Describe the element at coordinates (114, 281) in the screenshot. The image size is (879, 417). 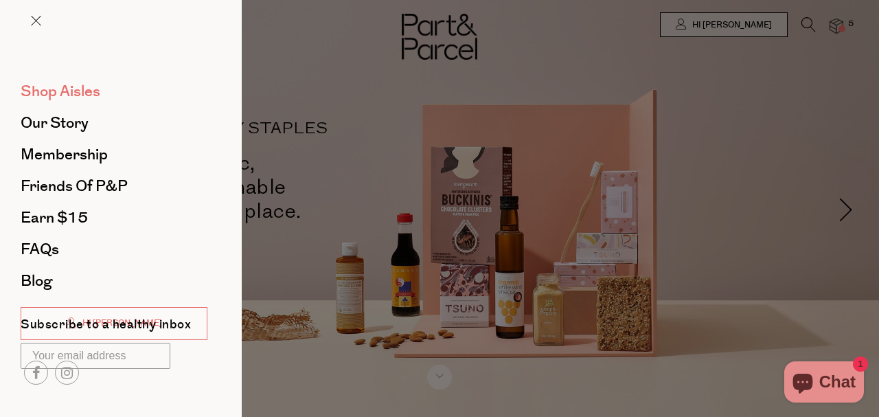
I see `a: Blog` at that location.